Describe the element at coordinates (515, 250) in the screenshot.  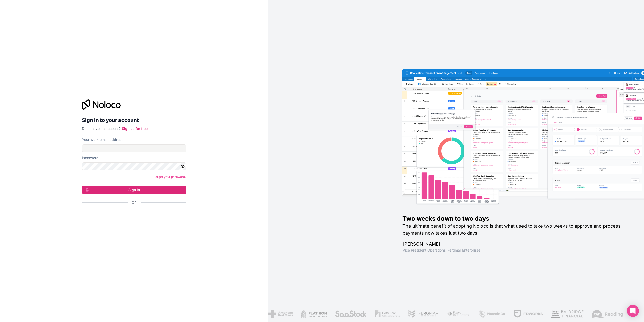
I see `h1: Vice President Operations , Fergmar Enterprises` at that location.